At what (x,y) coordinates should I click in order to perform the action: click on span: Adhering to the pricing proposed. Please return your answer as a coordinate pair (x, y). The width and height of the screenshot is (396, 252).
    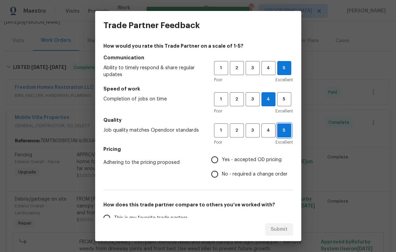
    Looking at the image, I should click on (152, 163).